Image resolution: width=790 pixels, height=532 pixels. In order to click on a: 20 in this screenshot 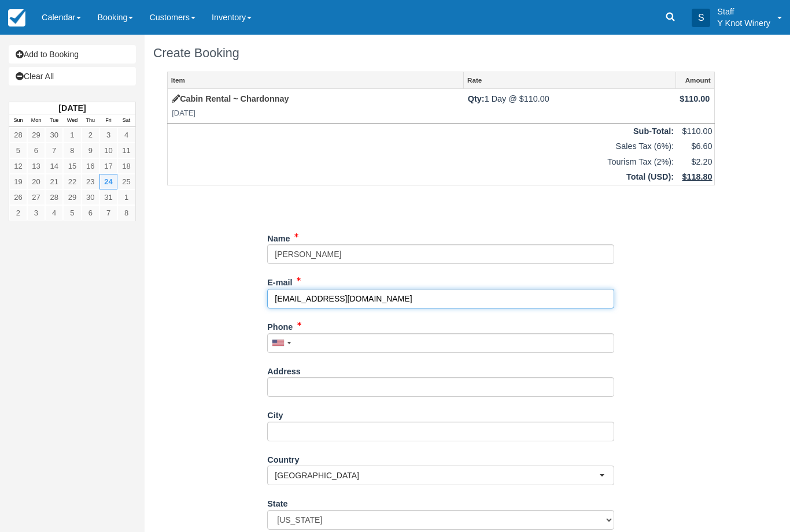, I will do `click(36, 182)`.